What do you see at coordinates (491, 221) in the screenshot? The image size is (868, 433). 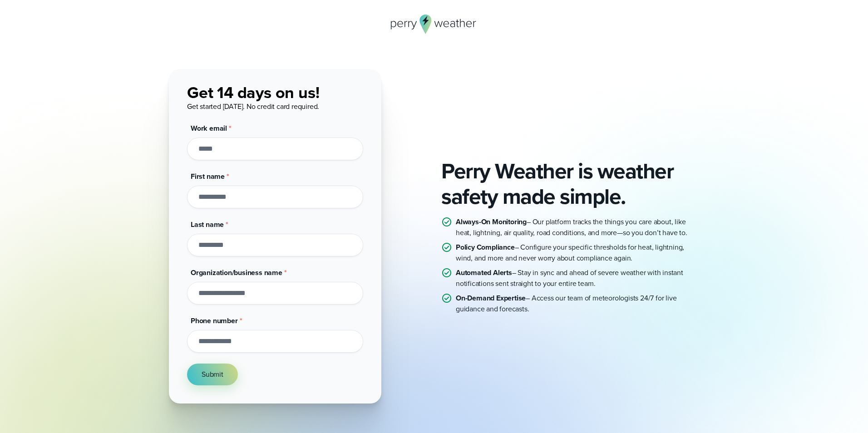 I see `strong: Always-On Monitoring` at bounding box center [491, 221].